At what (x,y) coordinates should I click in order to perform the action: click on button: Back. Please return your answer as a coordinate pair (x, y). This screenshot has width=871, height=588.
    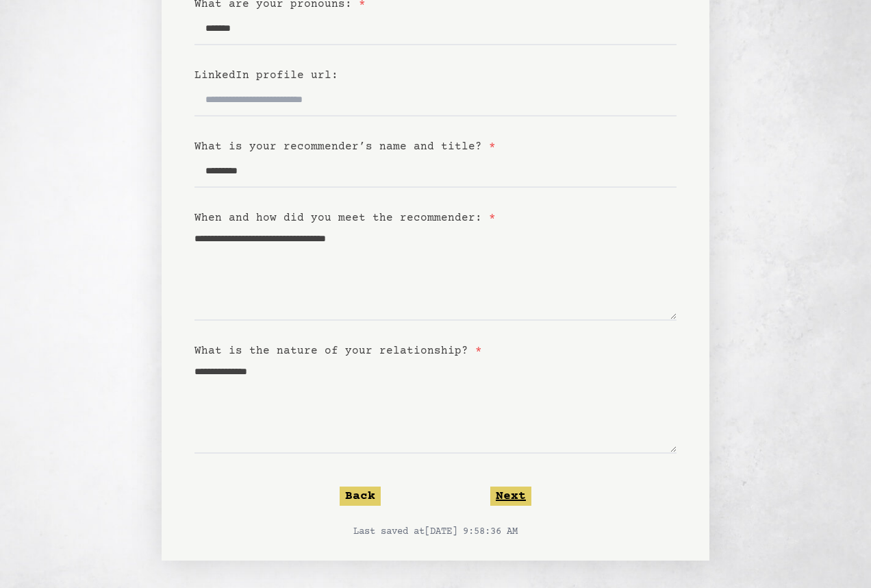
    Looking at the image, I should click on (360, 496).